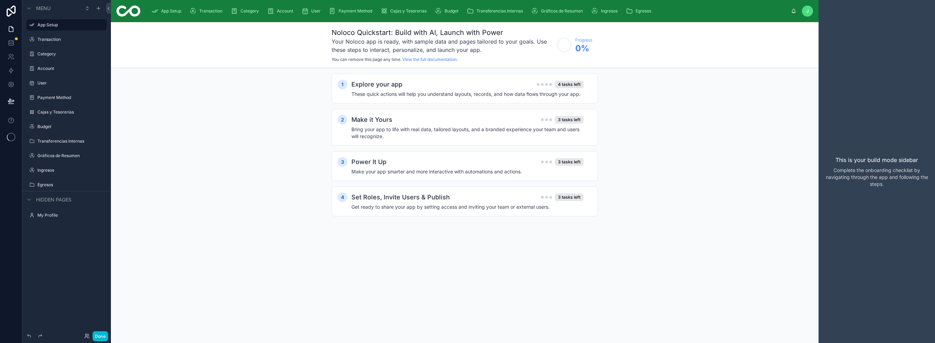  Describe the element at coordinates (584, 49) in the screenshot. I see `span: 0 %` at that location.